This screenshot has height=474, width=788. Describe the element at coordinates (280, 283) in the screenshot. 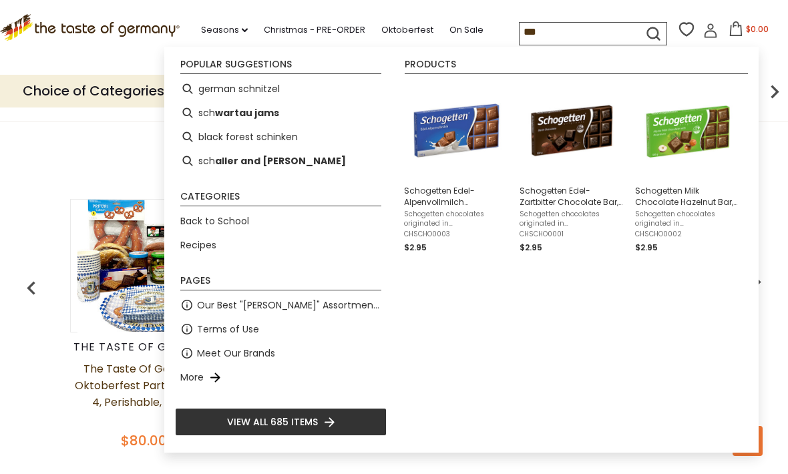

I see `li: Pages` at that location.